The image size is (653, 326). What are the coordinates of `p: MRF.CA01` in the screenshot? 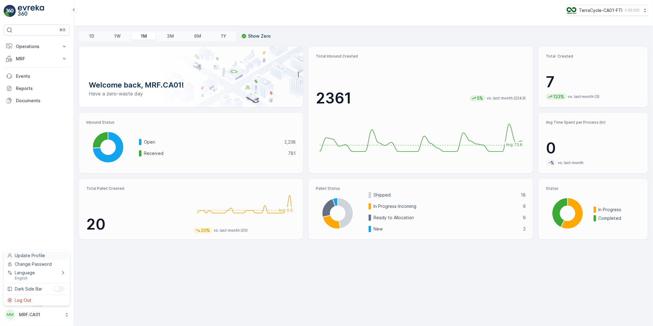 It's located at (40, 315).